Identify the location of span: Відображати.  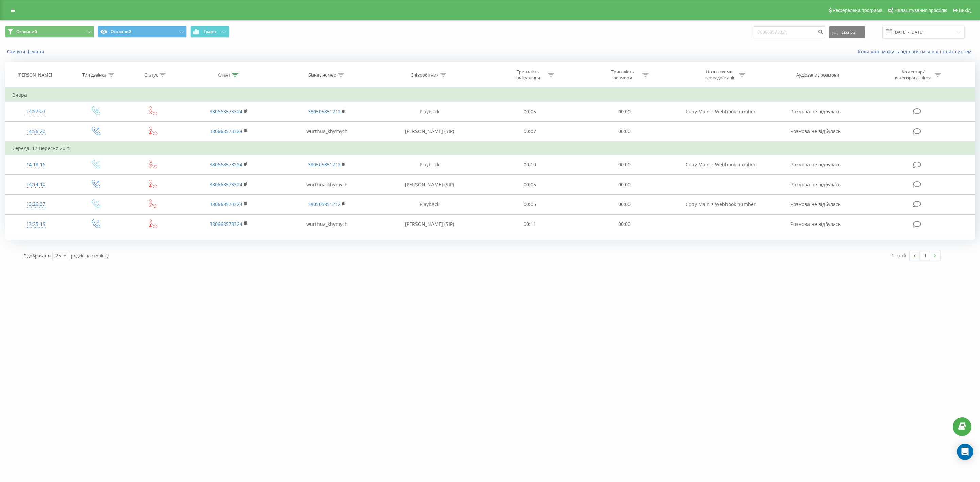
(37, 256).